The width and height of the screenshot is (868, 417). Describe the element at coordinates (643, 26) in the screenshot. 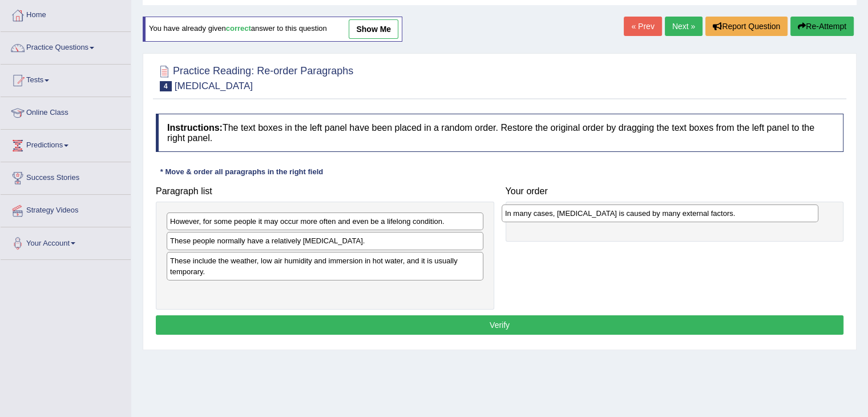

I see `a: « Prev` at that location.